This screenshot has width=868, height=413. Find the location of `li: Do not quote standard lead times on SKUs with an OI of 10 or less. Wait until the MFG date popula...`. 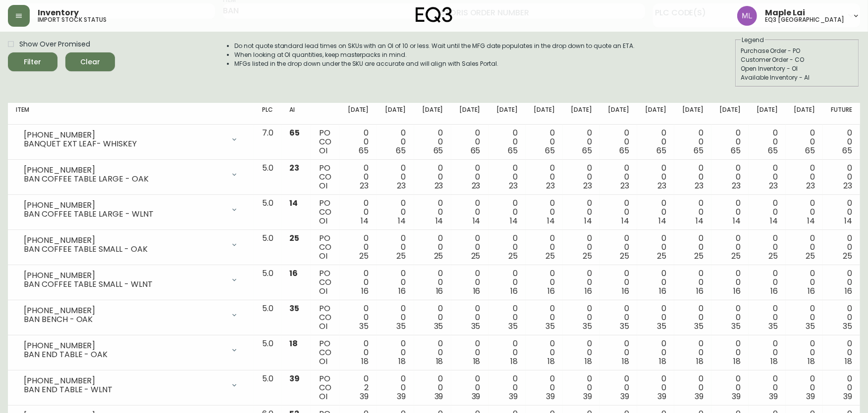

li: Do not quote standard lead times on SKUs with an OI of 10 or less. Wait until the MFG date popula... is located at coordinates (434, 46).